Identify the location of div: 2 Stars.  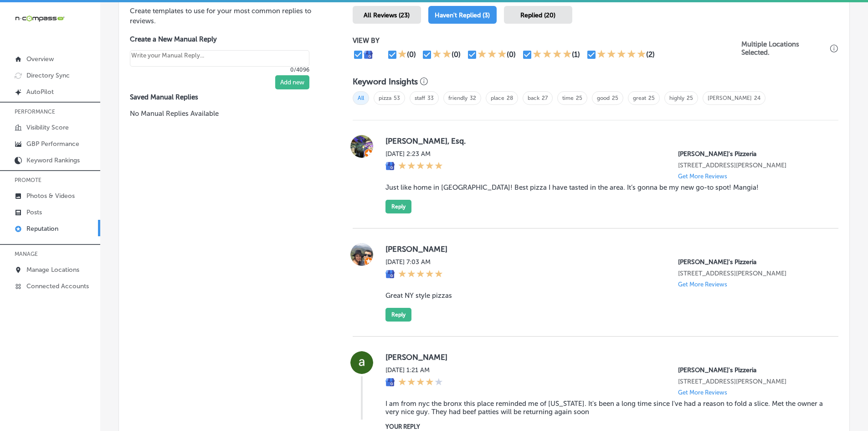
(442, 55).